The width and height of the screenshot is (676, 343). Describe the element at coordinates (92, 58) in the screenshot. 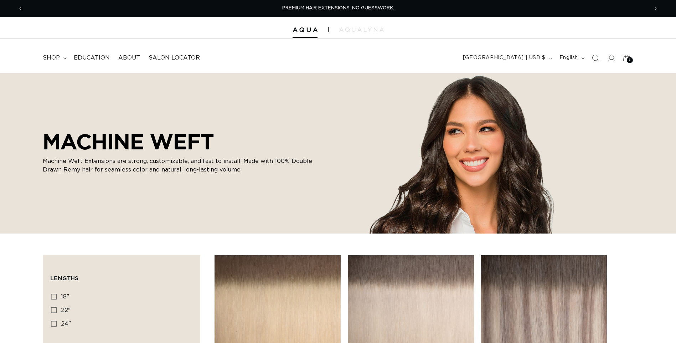

I see `span: Education` at that location.